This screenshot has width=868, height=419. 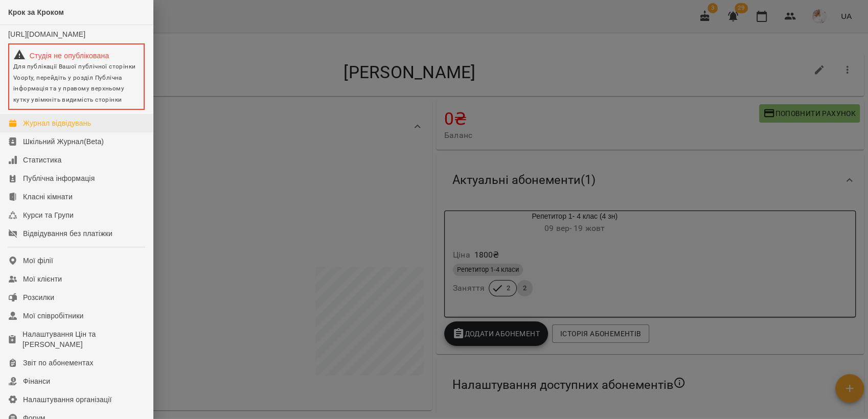 What do you see at coordinates (48, 215) in the screenshot?
I see `div: Курси та Групи` at bounding box center [48, 215].